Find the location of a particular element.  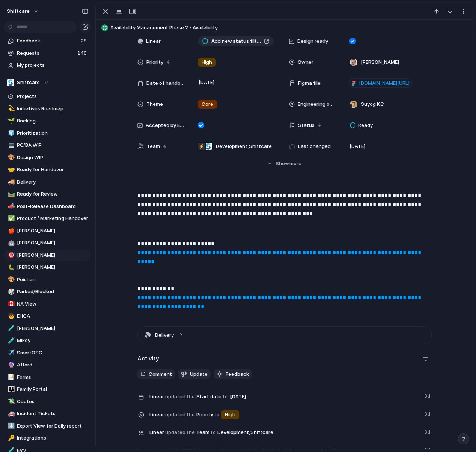

span: Team is located at coordinates (285, 432).